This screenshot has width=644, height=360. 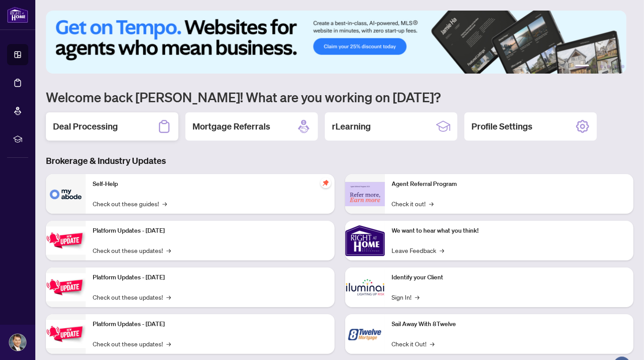 What do you see at coordinates (622, 342) in the screenshot?
I see `button: Open asap` at bounding box center [622, 342].